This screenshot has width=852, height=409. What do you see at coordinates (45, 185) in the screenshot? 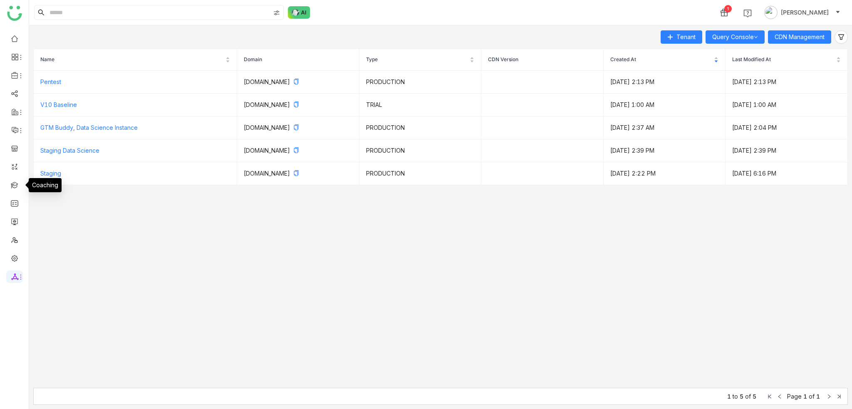
I see `div: Coaching` at bounding box center [45, 185].